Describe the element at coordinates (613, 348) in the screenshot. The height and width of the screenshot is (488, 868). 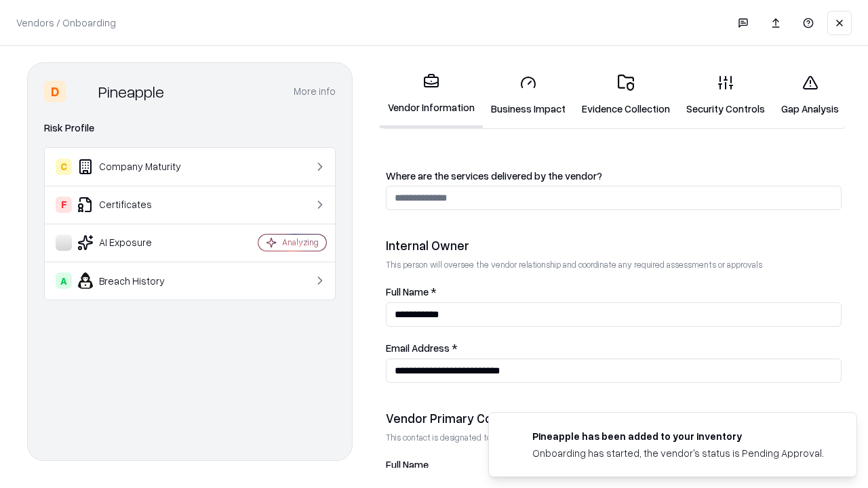
I see `label: Email Address *` at that location.